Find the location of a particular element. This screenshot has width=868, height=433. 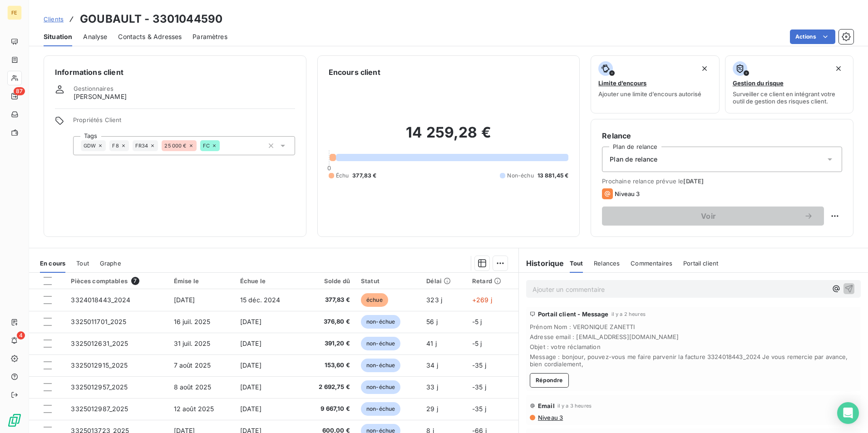

span: Message : bonjour, pouvez-vous me faire parvenir la facture 3324018443_2024 Je vous remercie par ... is located at coordinates (693, 361).